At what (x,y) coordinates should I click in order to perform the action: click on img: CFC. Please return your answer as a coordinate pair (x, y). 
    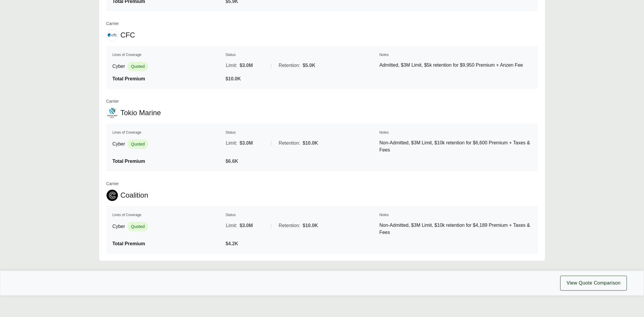
    Looking at the image, I should click on (112, 35).